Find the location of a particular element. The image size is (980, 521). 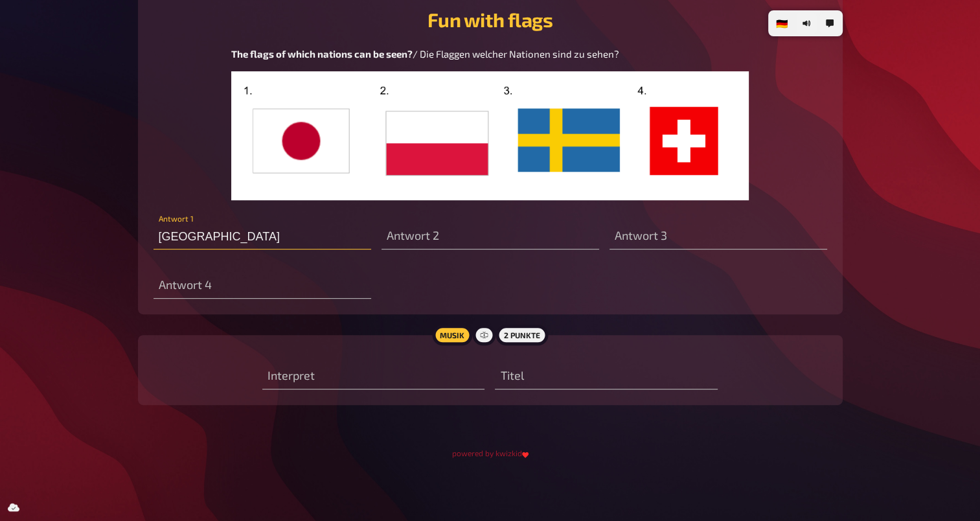

input: Titel is located at coordinates (605, 377).